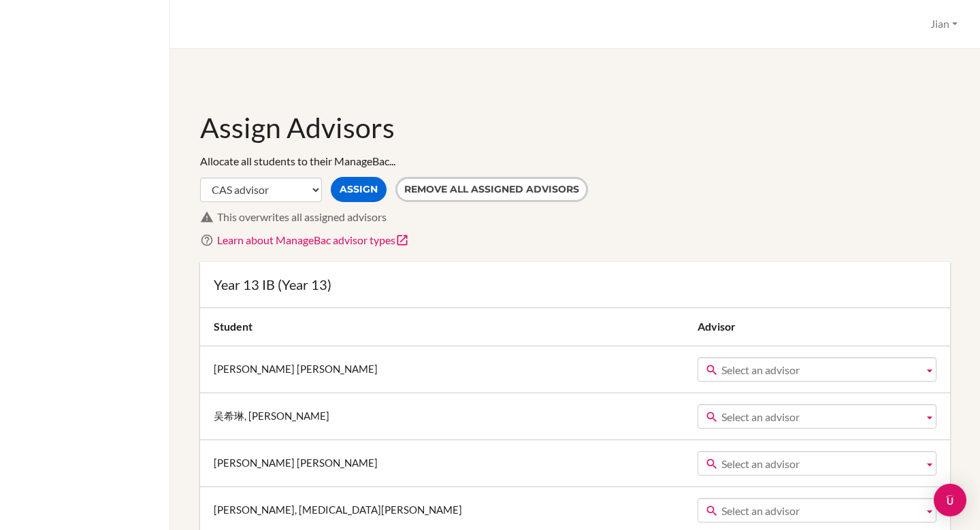 This screenshot has width=980, height=530. I want to click on button: Assign, so click(359, 189).